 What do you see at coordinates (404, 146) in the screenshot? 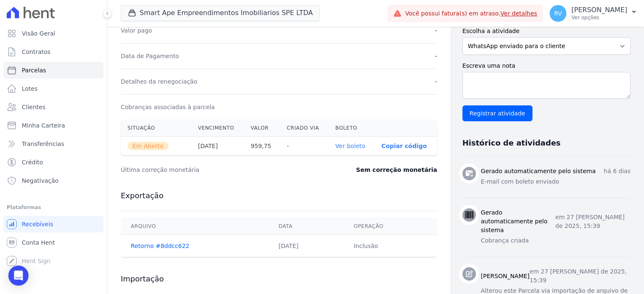
I see `button: Copiar código` at bounding box center [404, 146].